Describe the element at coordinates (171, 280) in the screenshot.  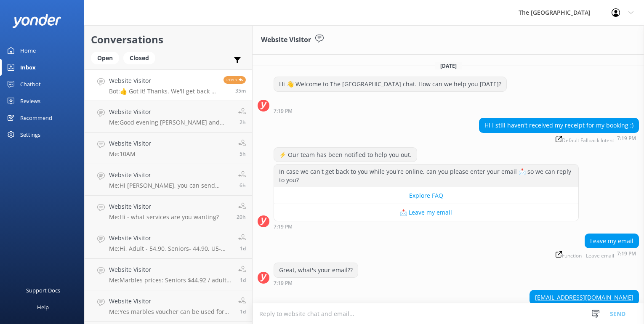
I see `p: Me: Marbles prices: Seniors $44.92 / adults $54.90 / children under 16 years $29.90 / children un...` at that location.